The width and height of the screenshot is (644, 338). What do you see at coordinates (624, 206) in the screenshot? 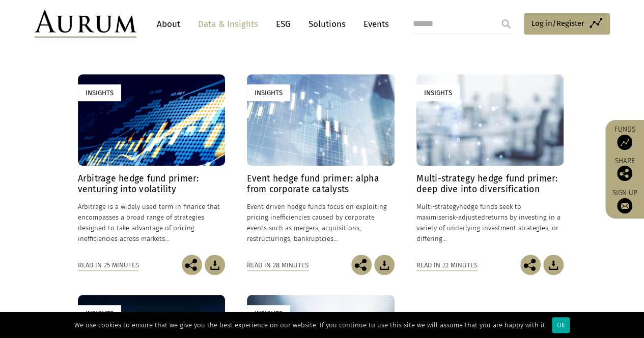
I see `img: Sign up to our newsletter` at bounding box center [624, 206].